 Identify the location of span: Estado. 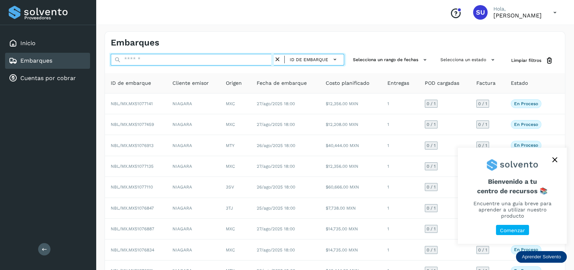
(519, 83).